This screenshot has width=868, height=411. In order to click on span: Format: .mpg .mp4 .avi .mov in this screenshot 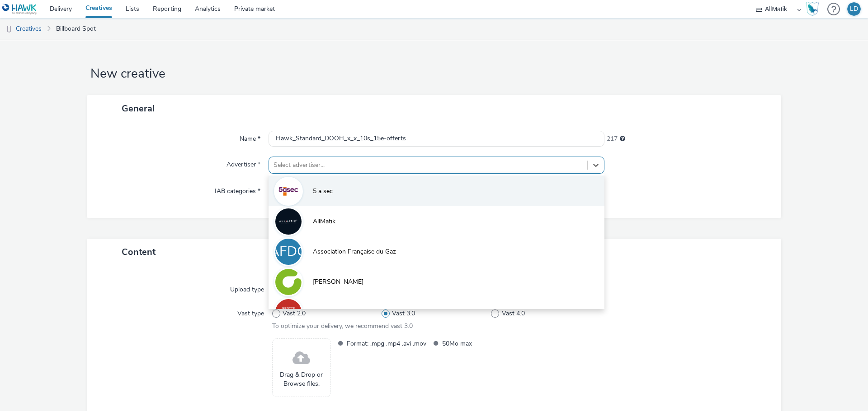, I will do `click(386, 343)`.